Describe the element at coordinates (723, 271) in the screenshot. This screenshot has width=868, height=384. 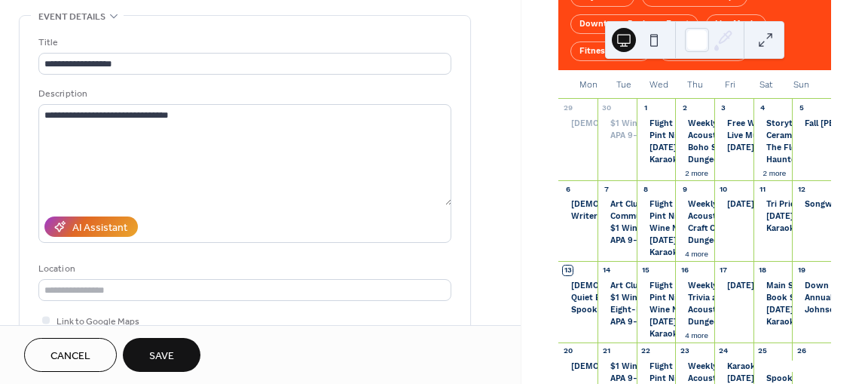
I see `div: 17` at that location.